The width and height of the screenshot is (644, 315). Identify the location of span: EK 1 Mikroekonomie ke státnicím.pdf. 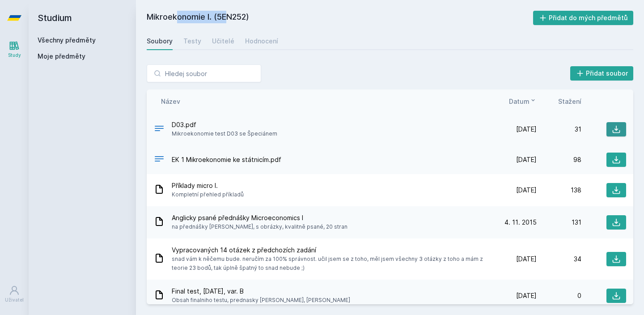
(226, 160).